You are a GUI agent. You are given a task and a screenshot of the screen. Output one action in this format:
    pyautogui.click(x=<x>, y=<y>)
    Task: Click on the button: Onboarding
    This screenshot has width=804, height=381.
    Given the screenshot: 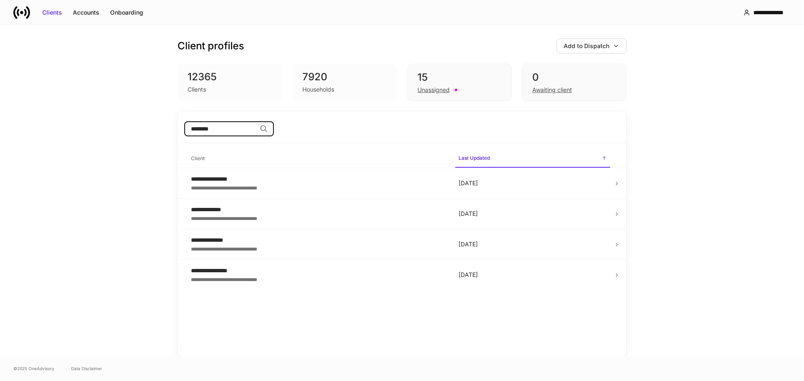 What is the action you would take?
    pyautogui.click(x=126, y=13)
    